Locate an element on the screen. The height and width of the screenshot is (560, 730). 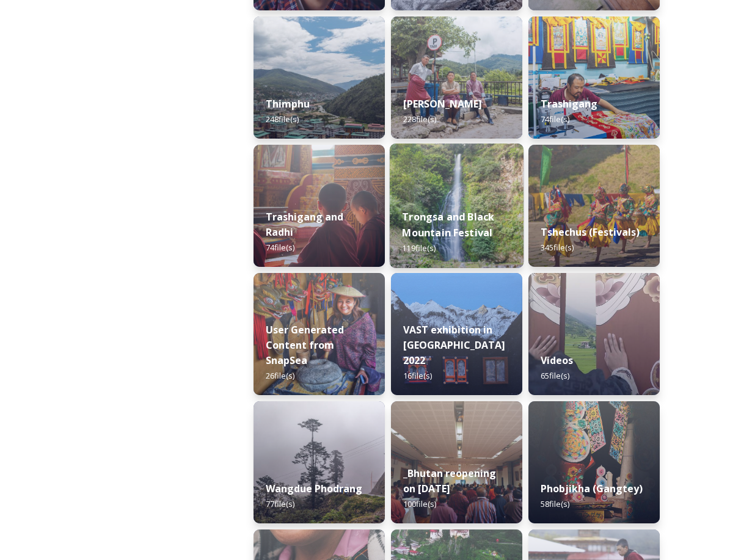
strong: Phobjikha (Gangtey) is located at coordinates (591, 489).